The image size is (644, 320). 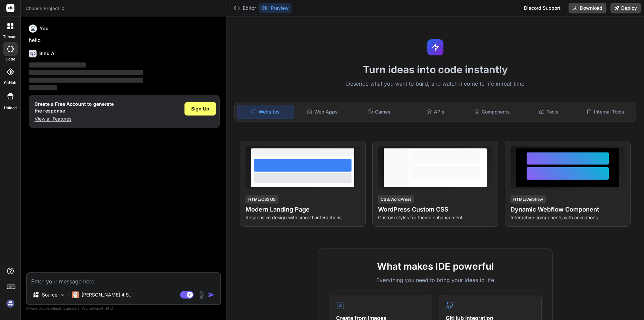 I want to click on button: Preview, so click(x=275, y=8).